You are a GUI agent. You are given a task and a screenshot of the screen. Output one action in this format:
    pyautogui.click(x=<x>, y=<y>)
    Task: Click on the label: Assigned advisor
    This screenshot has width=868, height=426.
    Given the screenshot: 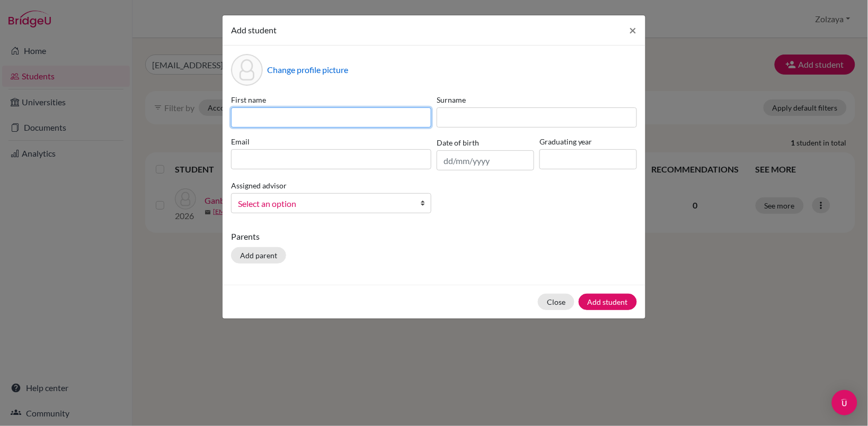 What is the action you would take?
    pyautogui.click(x=258, y=185)
    